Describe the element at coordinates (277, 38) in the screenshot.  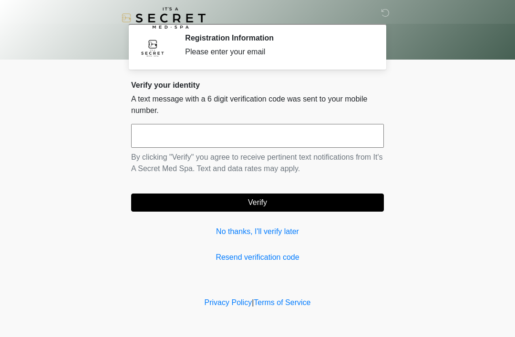
I see `h2: Registration Information` at that location.